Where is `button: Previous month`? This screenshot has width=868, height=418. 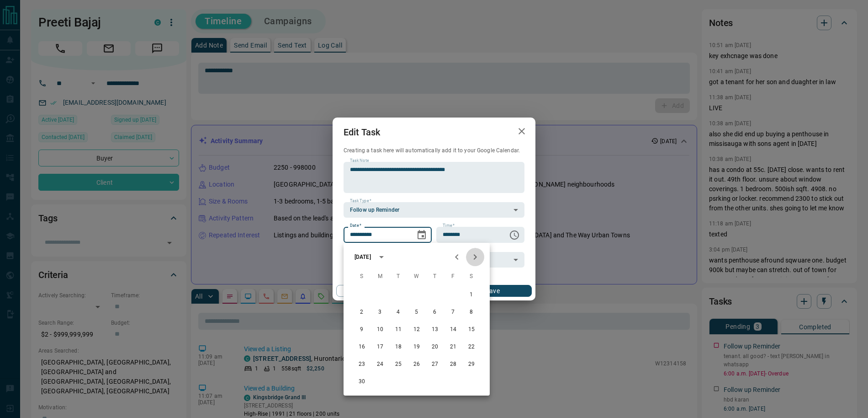 button: Previous month is located at coordinates (457, 257).